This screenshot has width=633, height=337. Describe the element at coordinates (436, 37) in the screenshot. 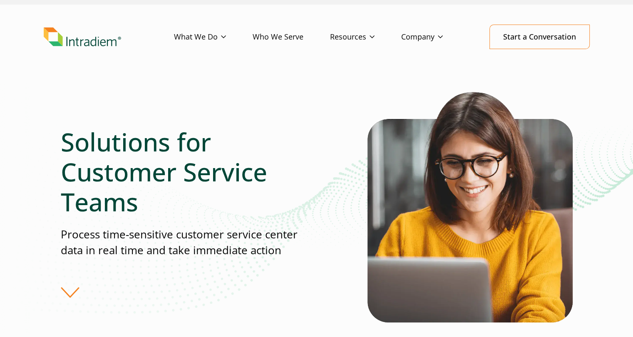

I see `a: Company` at that location.